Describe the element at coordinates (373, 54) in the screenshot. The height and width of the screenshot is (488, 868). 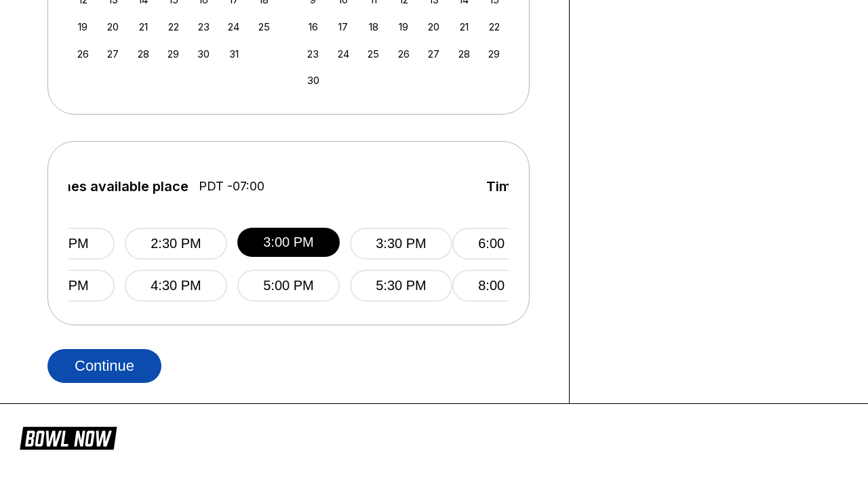
I see `div: Choose Tuesday, November 25th, 2025` at that location.